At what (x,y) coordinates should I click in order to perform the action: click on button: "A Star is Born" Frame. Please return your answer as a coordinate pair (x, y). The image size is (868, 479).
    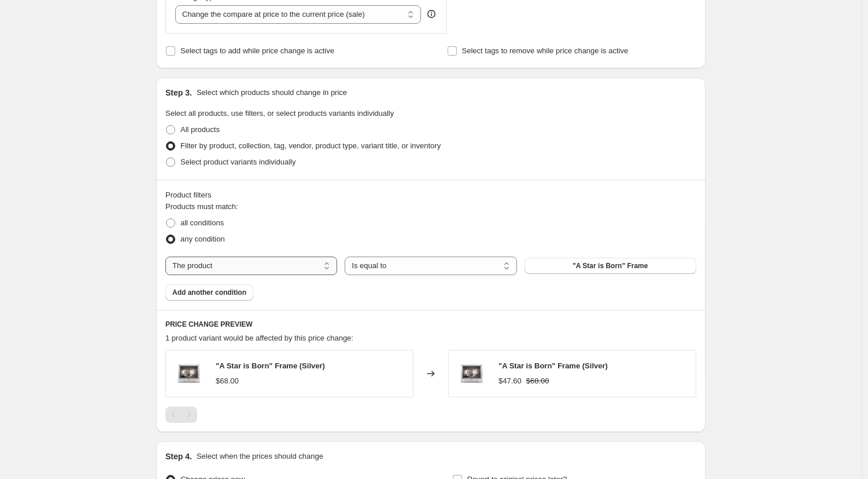
    Looking at the image, I should click on (611, 266).